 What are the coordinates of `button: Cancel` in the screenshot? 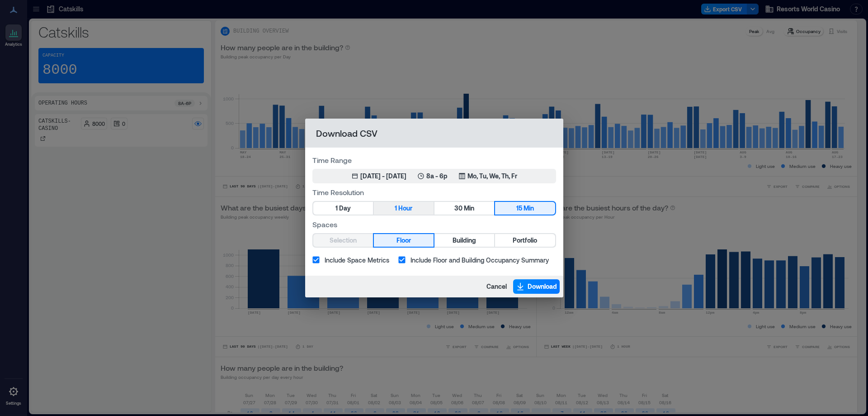 It's located at (497, 287).